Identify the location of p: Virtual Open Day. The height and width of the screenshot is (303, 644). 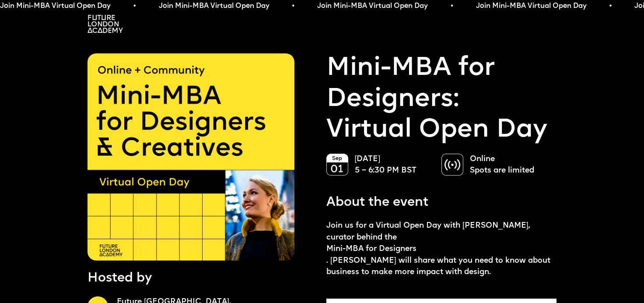
(442, 100).